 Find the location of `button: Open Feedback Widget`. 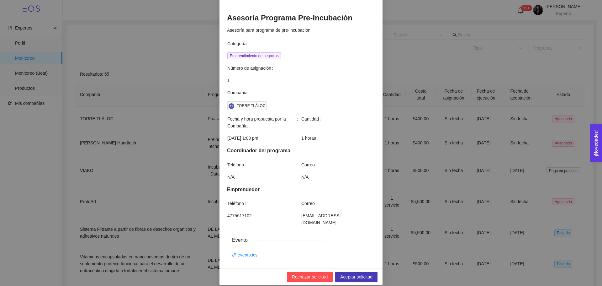

button: Open Feedback Widget is located at coordinates (596, 143).